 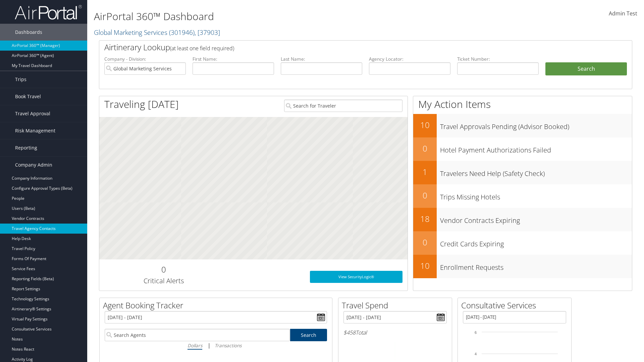 I want to click on span: Risk Management, so click(x=35, y=131).